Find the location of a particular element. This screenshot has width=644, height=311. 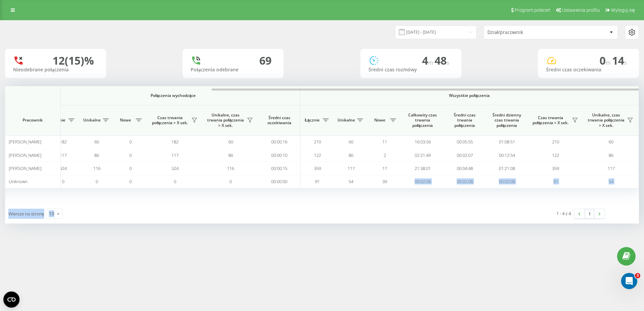

div: 69 is located at coordinates (265, 60).